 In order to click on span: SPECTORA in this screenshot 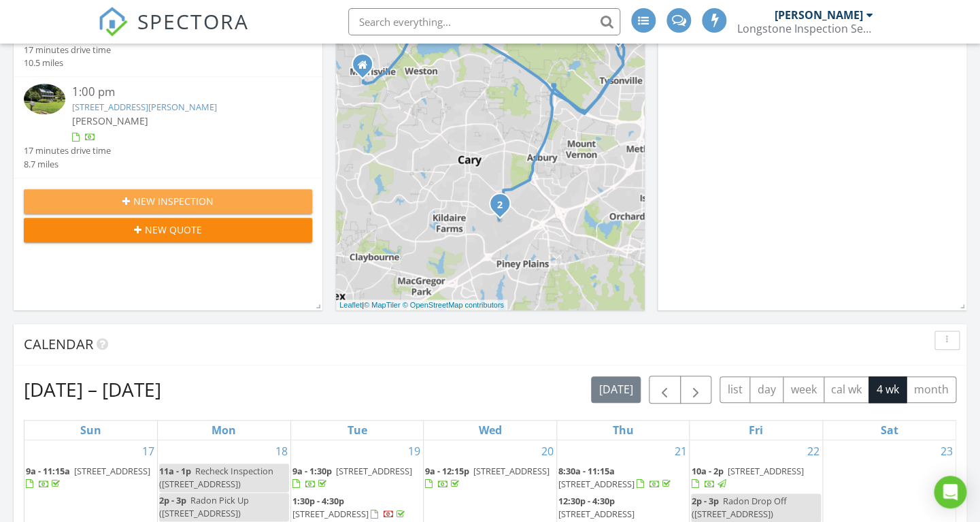, I will do `click(193, 21)`.